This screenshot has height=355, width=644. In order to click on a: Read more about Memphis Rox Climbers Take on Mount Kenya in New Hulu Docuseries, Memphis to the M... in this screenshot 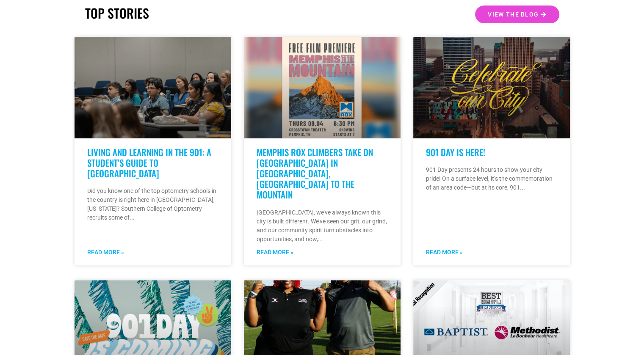, I will do `click(275, 252)`.